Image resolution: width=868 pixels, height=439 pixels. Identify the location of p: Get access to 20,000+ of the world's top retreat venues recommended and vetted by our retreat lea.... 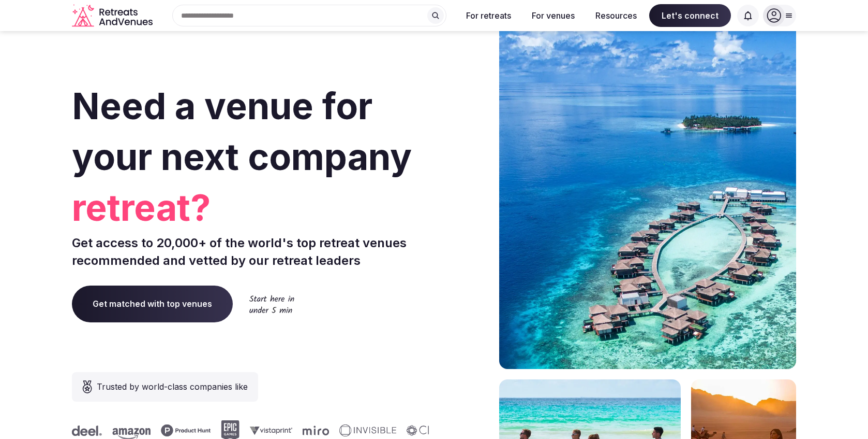
(251, 252).